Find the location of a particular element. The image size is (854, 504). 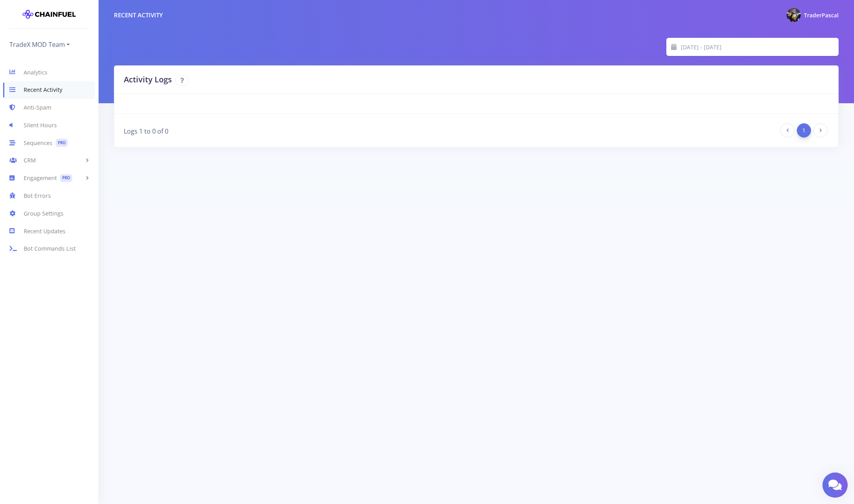

a: 1 is located at coordinates (805, 130).